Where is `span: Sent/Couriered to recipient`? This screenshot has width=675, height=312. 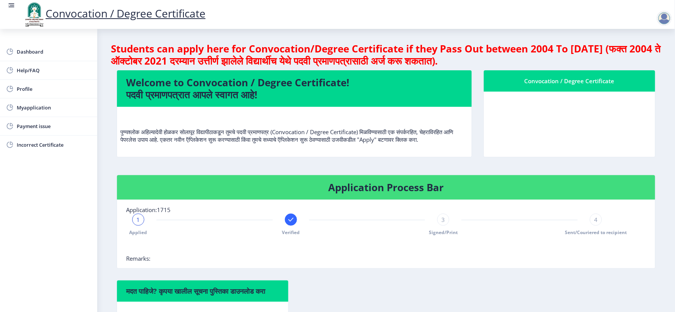 span: Sent/Couriered to recipient is located at coordinates (596, 232).